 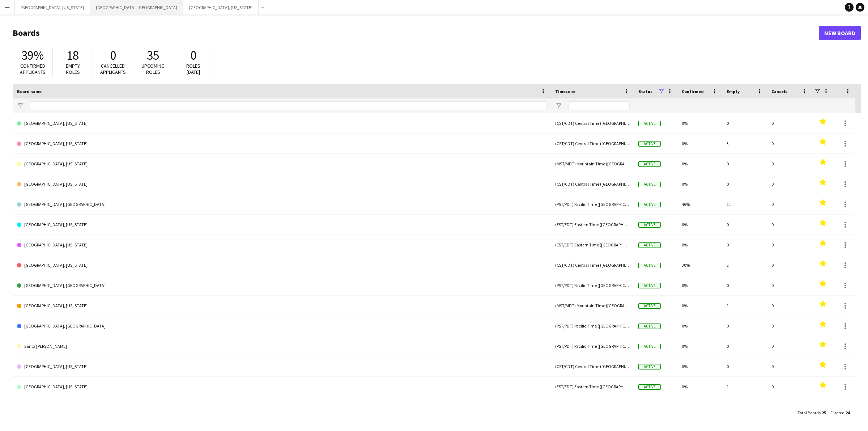 What do you see at coordinates (847, 413) in the screenshot?
I see `span: 24` at bounding box center [847, 413].